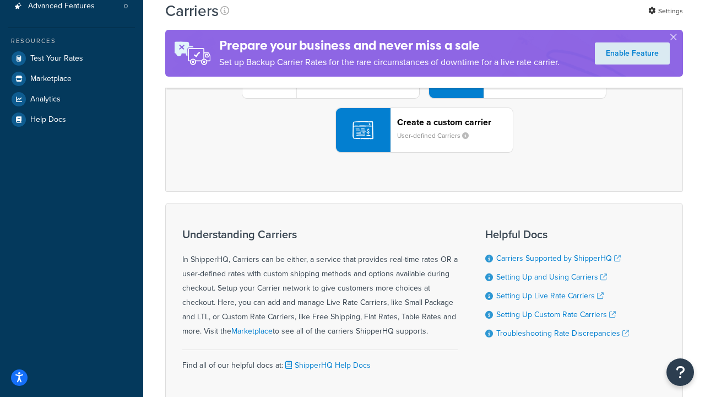  I want to click on a: ShipperHQ Help Docs, so click(327, 365).